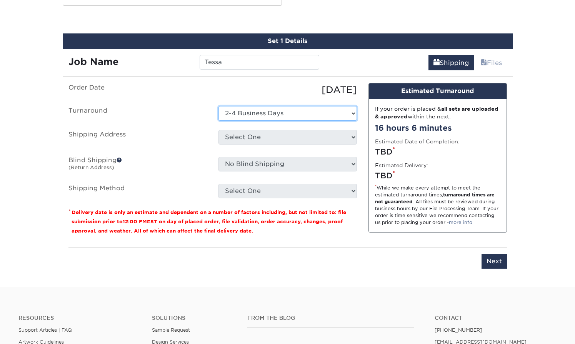 The height and width of the screenshot is (344, 575). What do you see at coordinates (451, 63) in the screenshot?
I see `a: Shipping` at bounding box center [451, 63].